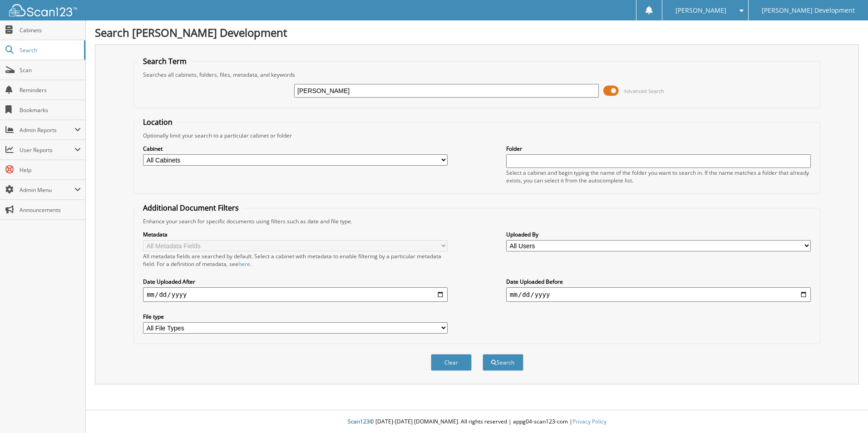  Describe the element at coordinates (659, 294) in the screenshot. I see `input: end` at that location.